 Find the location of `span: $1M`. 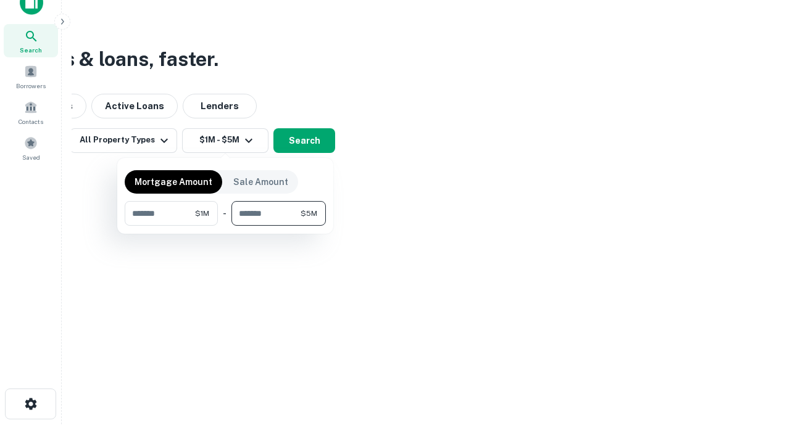

span: $1M is located at coordinates (202, 214).